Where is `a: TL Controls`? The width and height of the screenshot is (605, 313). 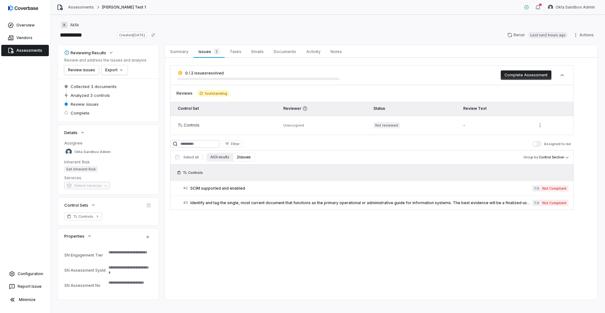
a: TL Controls is located at coordinates (83, 216).